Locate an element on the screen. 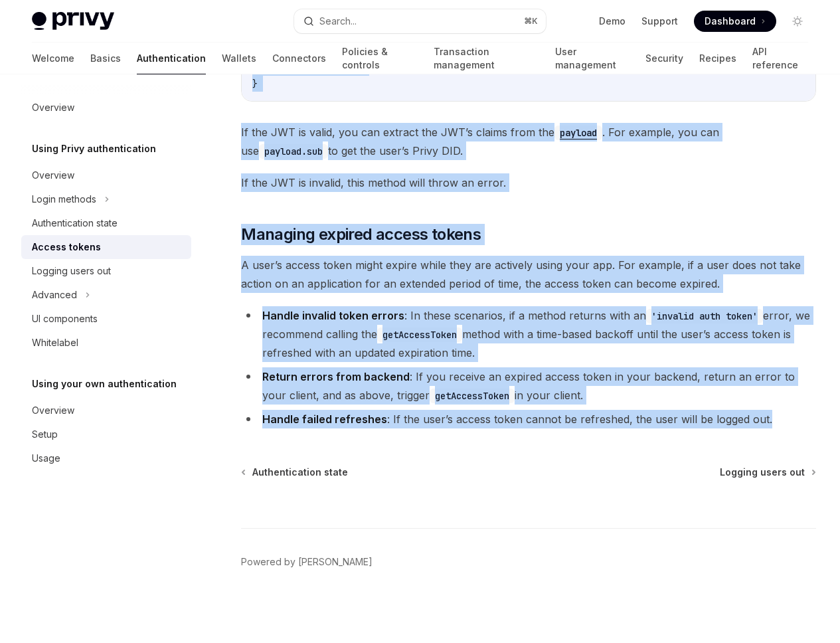 This screenshot has height=643, width=840. strong: Return errors from backend is located at coordinates (336, 377).